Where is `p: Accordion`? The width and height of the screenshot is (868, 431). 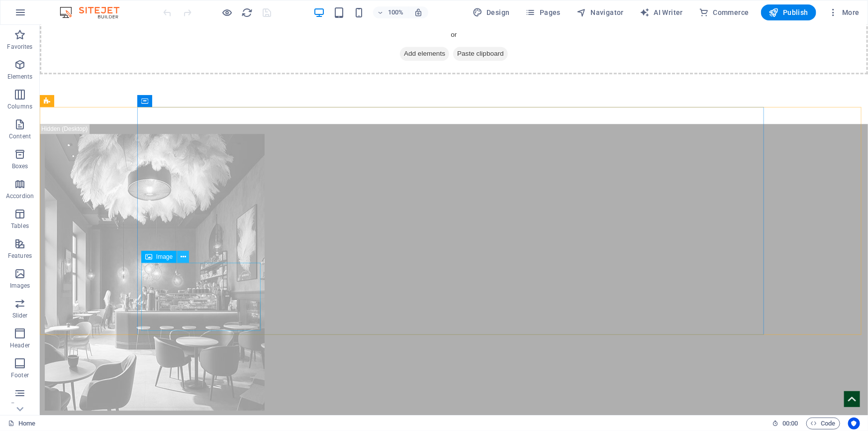
p: Accordion is located at coordinates (20, 196).